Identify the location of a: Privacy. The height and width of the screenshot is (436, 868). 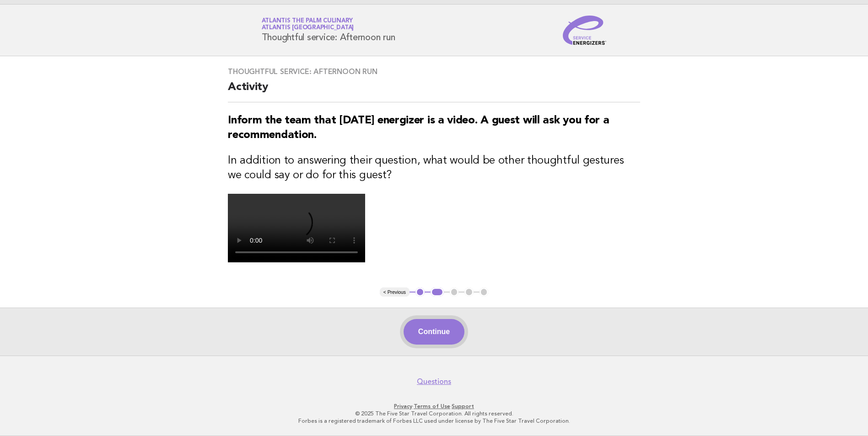
(403, 406).